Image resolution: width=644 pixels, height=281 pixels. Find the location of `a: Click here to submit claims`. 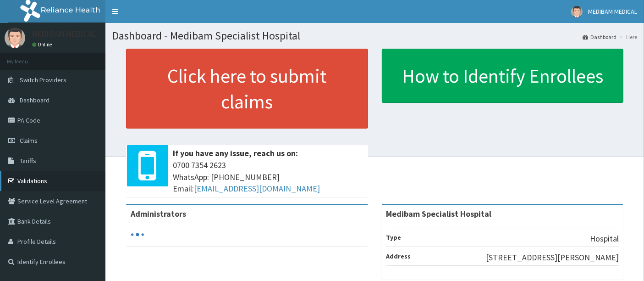

a: Click here to submit claims is located at coordinates (247, 89).